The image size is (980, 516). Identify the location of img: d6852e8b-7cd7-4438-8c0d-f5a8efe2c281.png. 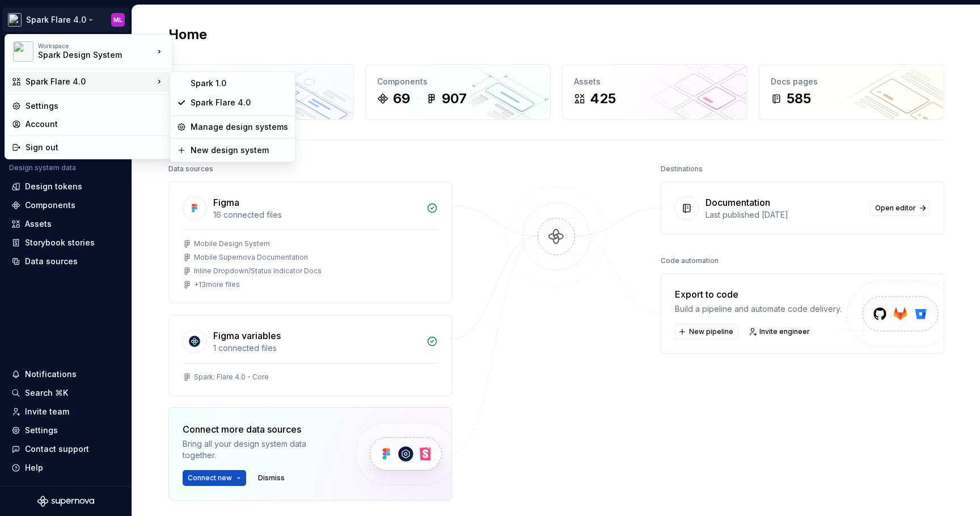
(23, 52).